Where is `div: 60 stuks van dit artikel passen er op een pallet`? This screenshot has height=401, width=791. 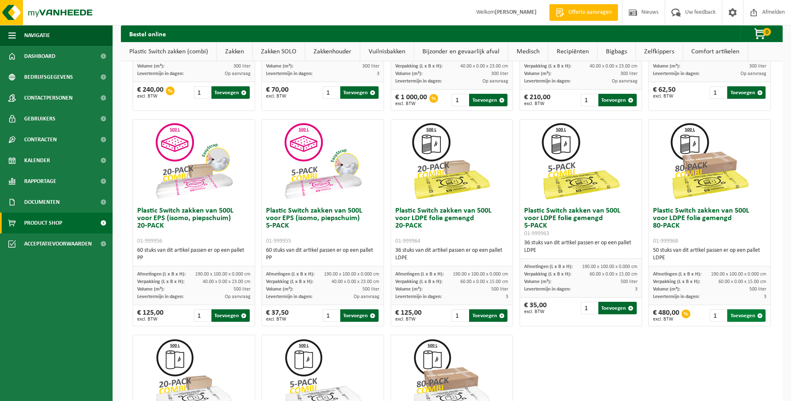 div: 60 stuks van dit artikel passen er op een pallet is located at coordinates (323, 254).